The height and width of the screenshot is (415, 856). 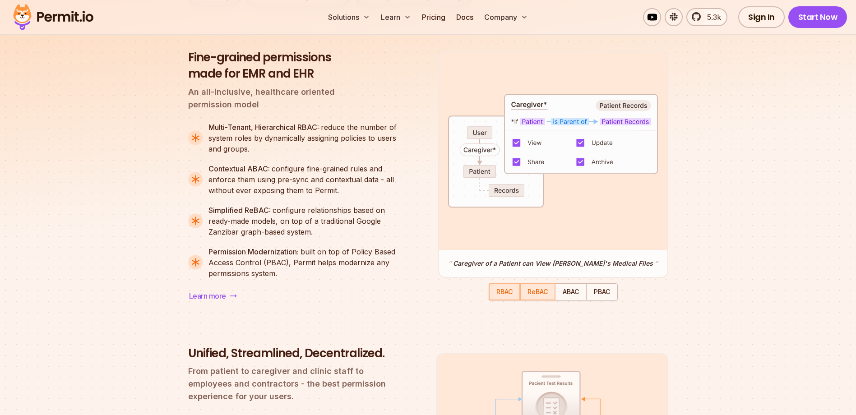 I want to click on a: Docs, so click(x=465, y=17).